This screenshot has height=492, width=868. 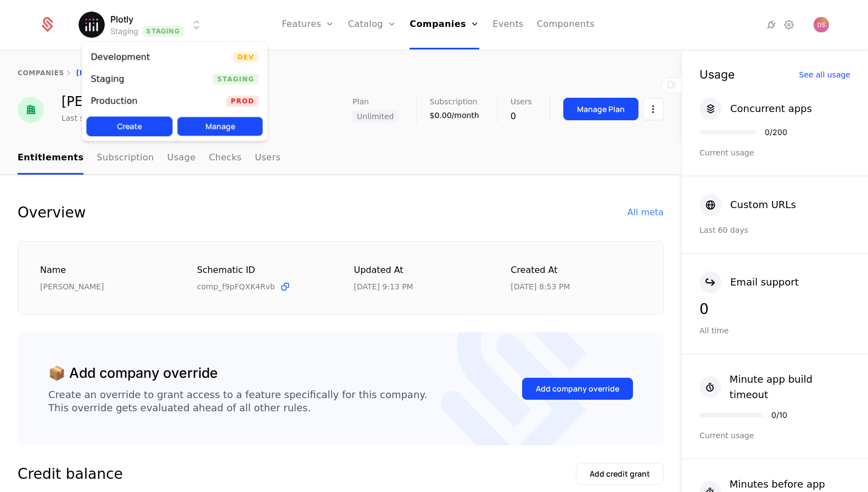 I want to click on div: Select environment, so click(x=174, y=91).